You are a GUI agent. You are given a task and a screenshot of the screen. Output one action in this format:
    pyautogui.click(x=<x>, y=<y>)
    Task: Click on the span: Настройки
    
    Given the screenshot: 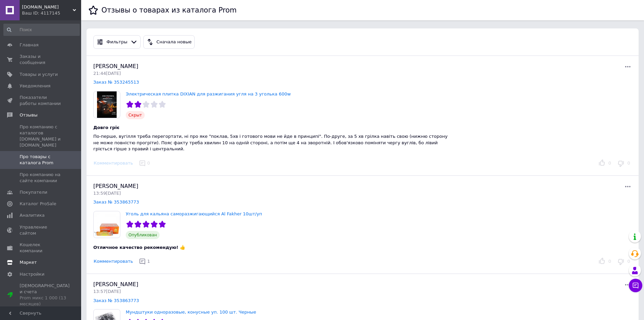 What is the action you would take?
    pyautogui.click(x=32, y=274)
    